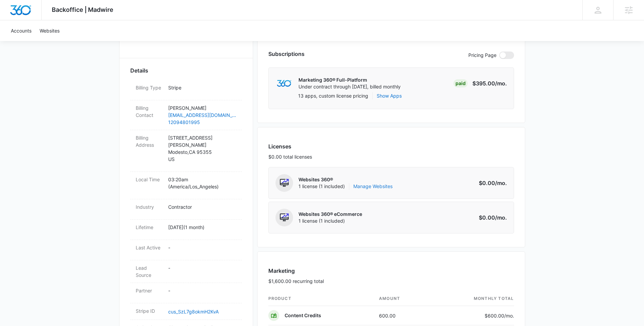 The image size is (644, 326). Describe the element at coordinates (83, 9) in the screenshot. I see `span: Backoffice | Madwire` at that location.